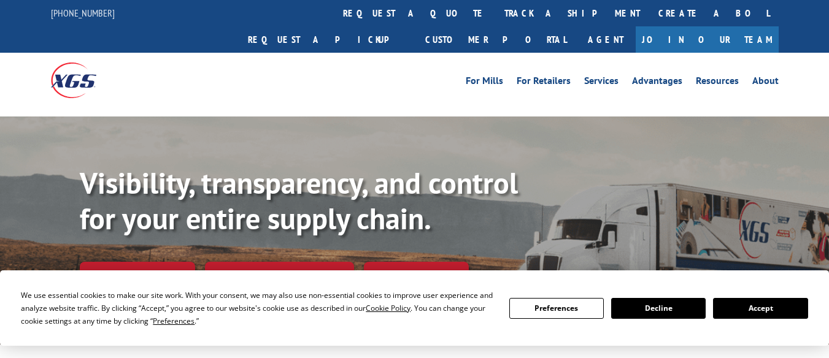 This screenshot has height=358, width=829. I want to click on a: About, so click(765, 83).